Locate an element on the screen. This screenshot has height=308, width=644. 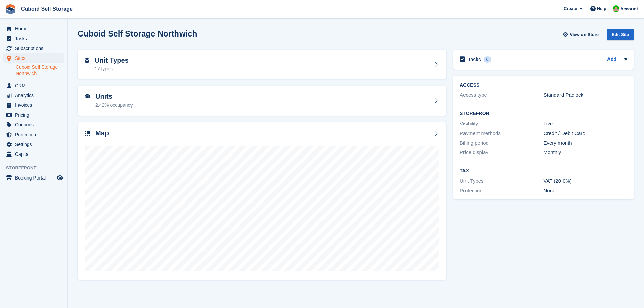
div: 0 is located at coordinates (487, 60).